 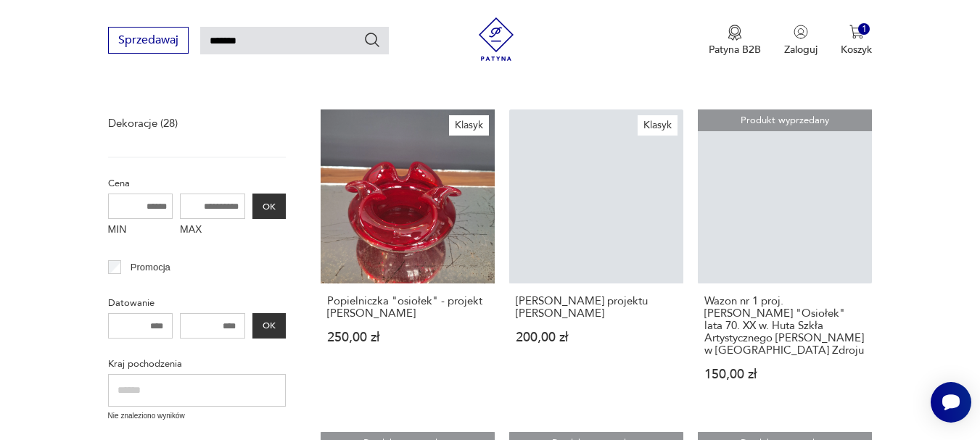 I want to click on a: Produkt wyprzedanyWazon nr 1 proj. Czesława Zubera "Osiołek" lata 70. XX w. Huta Szkła Artystyczn..., so click(x=785, y=259).